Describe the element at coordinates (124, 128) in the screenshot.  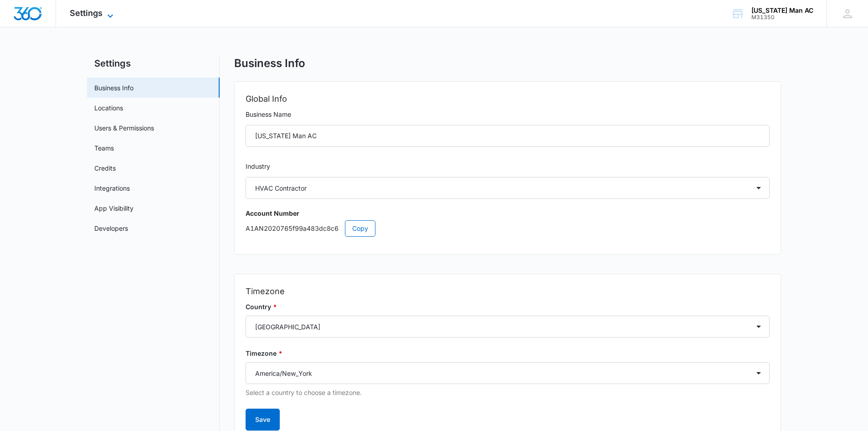
I see `a: Users & Permissions` at that location.